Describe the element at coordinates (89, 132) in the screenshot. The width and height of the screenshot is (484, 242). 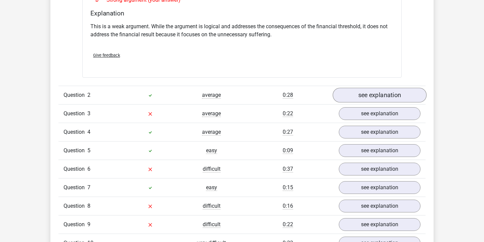
I see `span: 4` at that location.